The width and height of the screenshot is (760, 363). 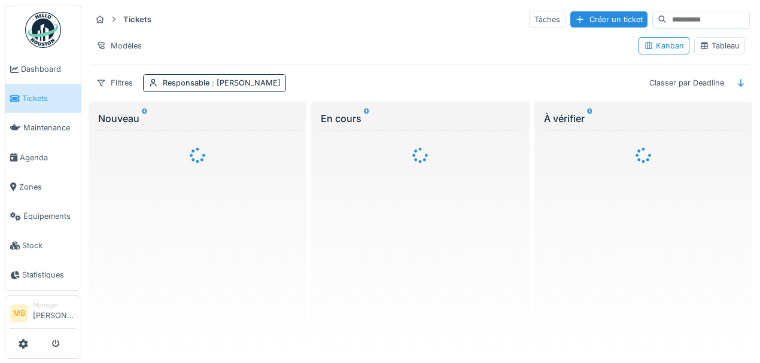 What do you see at coordinates (686, 83) in the screenshot?
I see `div: Classer par Deadline` at bounding box center [686, 83].